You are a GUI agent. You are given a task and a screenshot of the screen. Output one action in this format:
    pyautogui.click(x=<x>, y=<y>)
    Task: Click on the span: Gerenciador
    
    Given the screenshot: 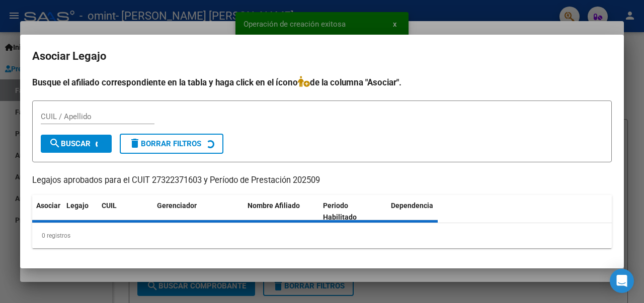 What is the action you would take?
    pyautogui.click(x=177, y=205)
    